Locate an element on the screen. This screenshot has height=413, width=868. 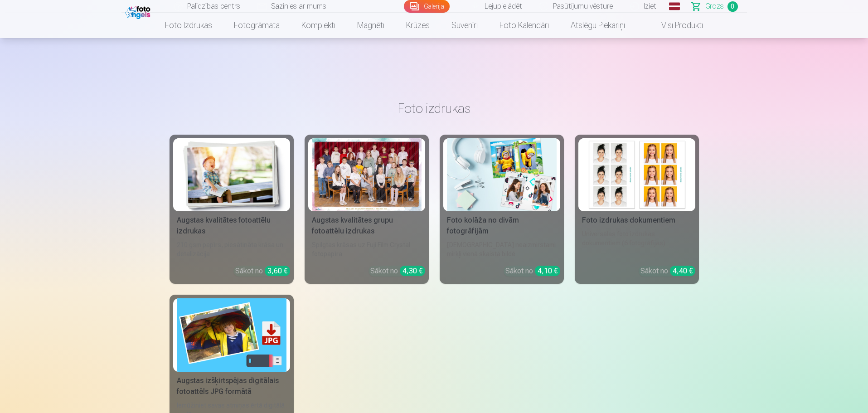
img: Foto izdrukas dokumentiem is located at coordinates (637, 174).